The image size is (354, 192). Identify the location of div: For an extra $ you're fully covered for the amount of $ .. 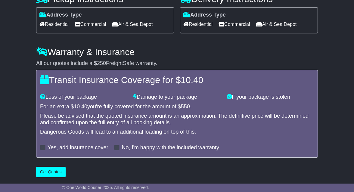
(177, 107).